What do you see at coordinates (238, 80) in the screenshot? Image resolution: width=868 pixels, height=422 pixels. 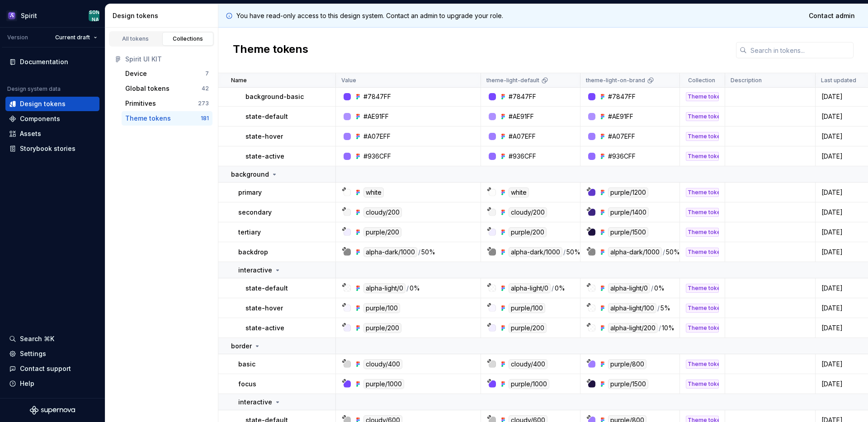 I see `p: Name` at bounding box center [238, 80].